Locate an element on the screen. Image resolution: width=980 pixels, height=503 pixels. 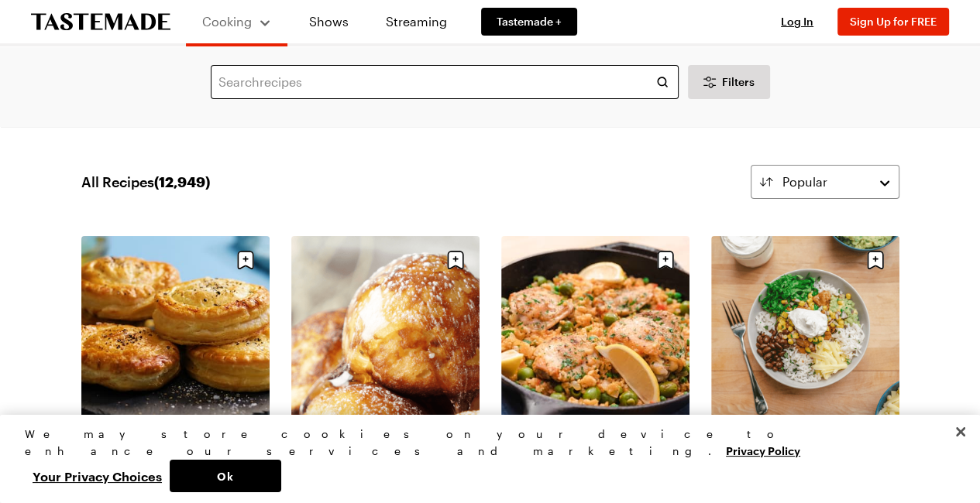
span: All Recipes is located at coordinates (146, 182).